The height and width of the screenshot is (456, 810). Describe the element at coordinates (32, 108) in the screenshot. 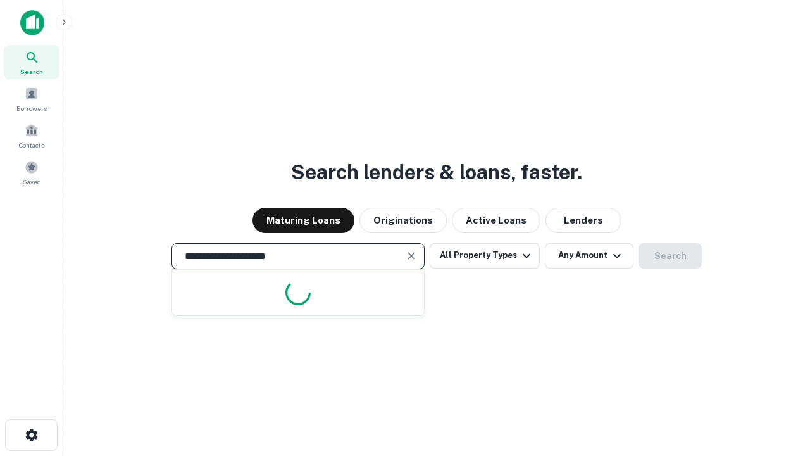

I see `span: Borrowers` at that location.